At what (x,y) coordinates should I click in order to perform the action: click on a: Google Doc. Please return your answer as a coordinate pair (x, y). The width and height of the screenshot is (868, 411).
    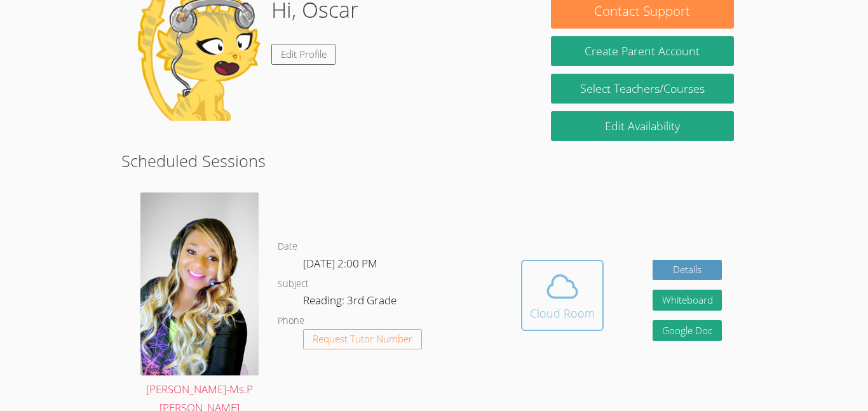
    Looking at the image, I should click on (687, 330).